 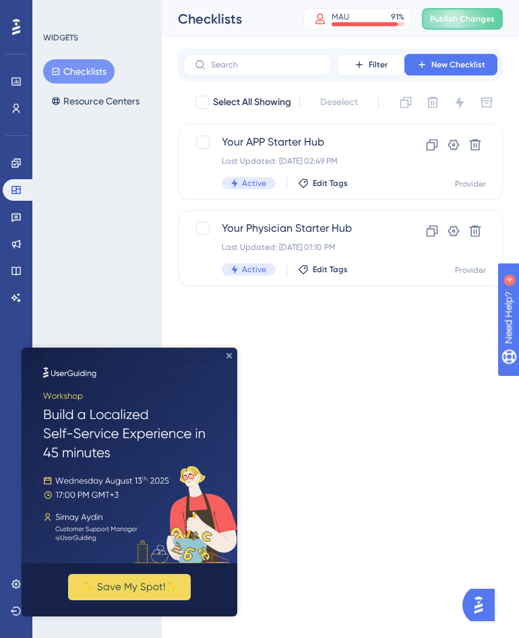 I want to click on span: Filter, so click(x=378, y=65).